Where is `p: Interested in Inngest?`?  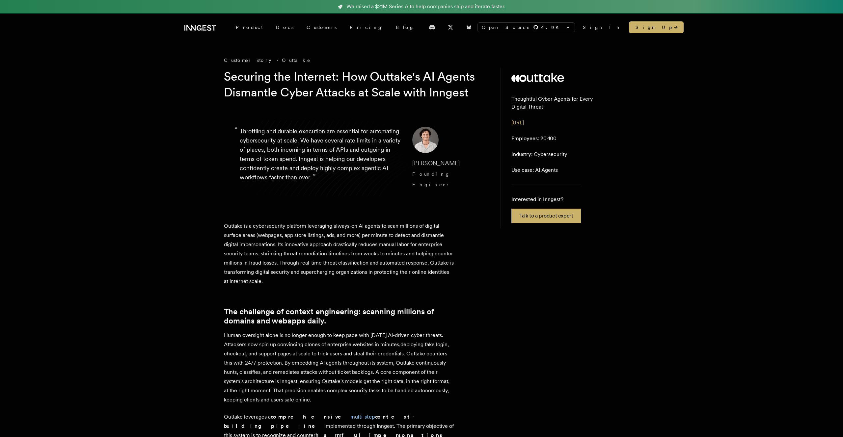
p: Interested in Inngest? is located at coordinates (546, 199).